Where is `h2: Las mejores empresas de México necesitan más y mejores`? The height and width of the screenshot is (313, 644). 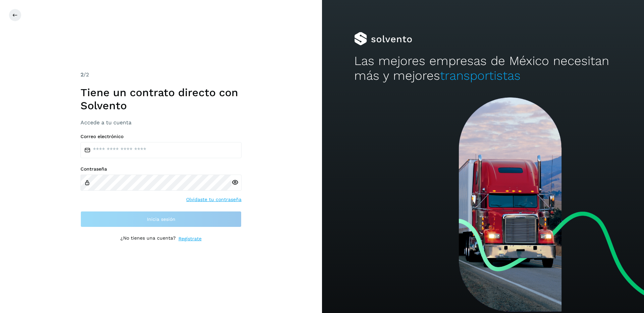
h2: Las mejores empresas de México necesitan más y mejores is located at coordinates (483, 68).